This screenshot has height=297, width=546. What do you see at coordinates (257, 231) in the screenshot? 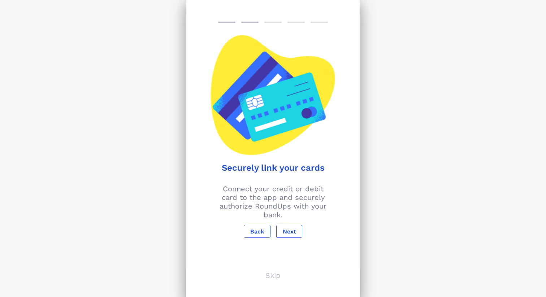
I see `button: Back` at bounding box center [257, 231].